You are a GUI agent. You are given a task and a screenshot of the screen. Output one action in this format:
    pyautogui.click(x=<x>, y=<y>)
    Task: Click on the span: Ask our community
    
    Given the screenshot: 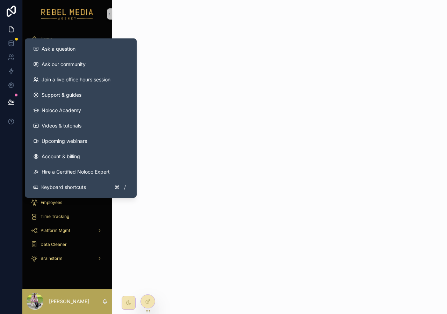 What is the action you would take?
    pyautogui.click(x=64, y=64)
    